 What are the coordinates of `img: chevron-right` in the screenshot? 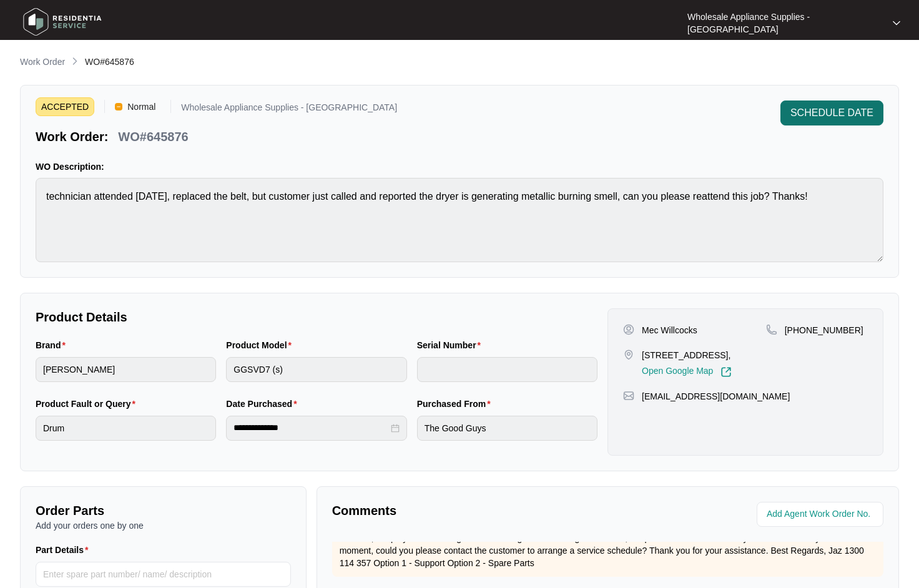 It's located at (75, 61).